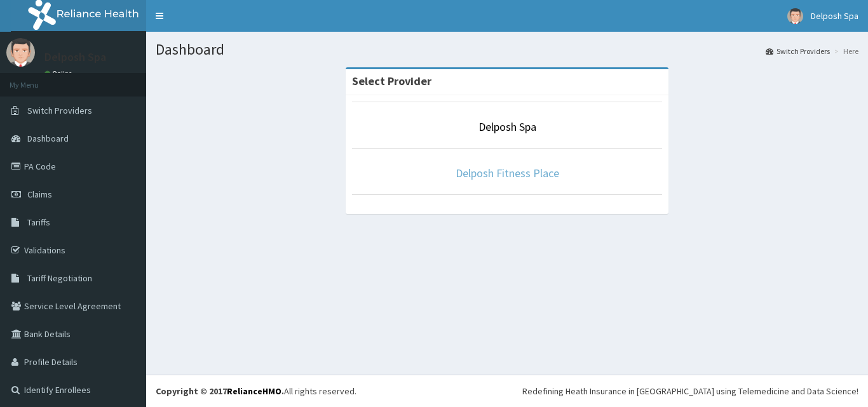 This screenshot has width=868, height=407. I want to click on span: Claims, so click(40, 194).